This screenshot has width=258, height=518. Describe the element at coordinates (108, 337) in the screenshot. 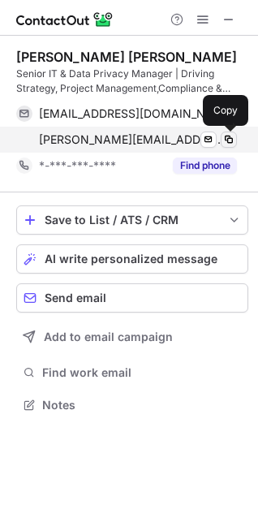

I see `span: Add to email campaign` at that location.